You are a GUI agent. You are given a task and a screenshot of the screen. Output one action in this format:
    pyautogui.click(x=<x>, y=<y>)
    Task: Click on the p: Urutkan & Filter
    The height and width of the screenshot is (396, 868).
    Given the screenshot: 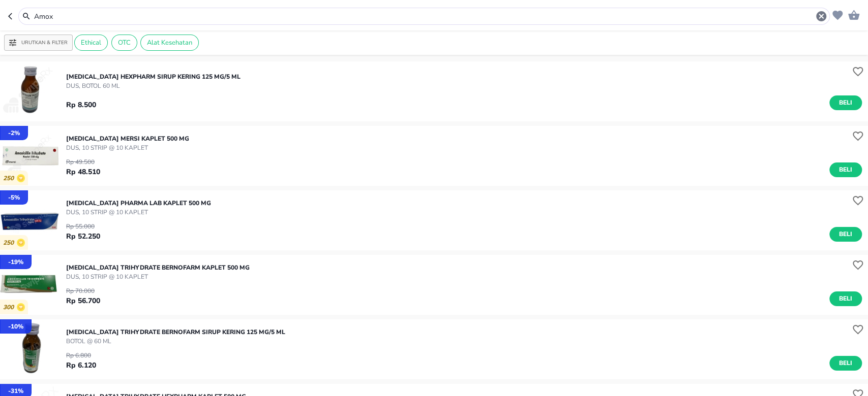 What is the action you would take?
    pyautogui.click(x=44, y=43)
    